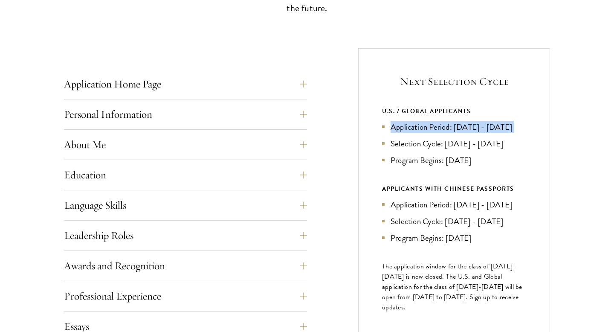  I want to click on button: Awards and Recognition, so click(186, 266).